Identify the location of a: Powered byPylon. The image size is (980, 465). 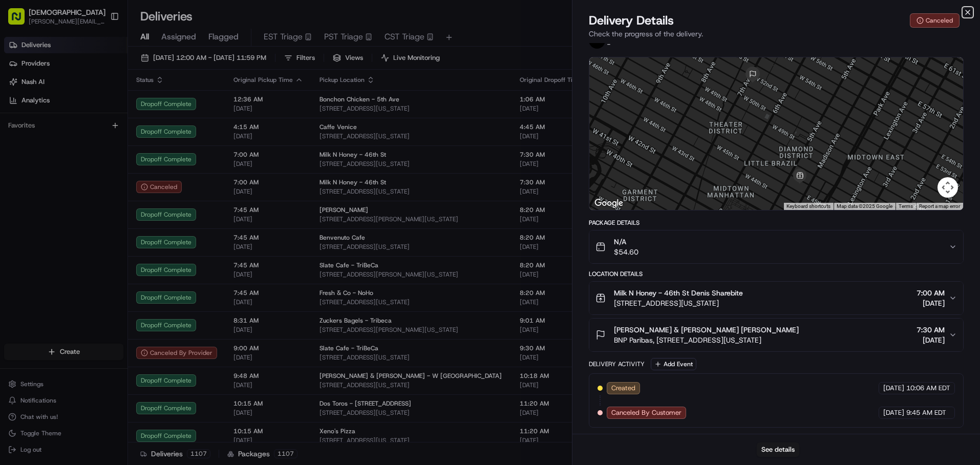
(98, 230).